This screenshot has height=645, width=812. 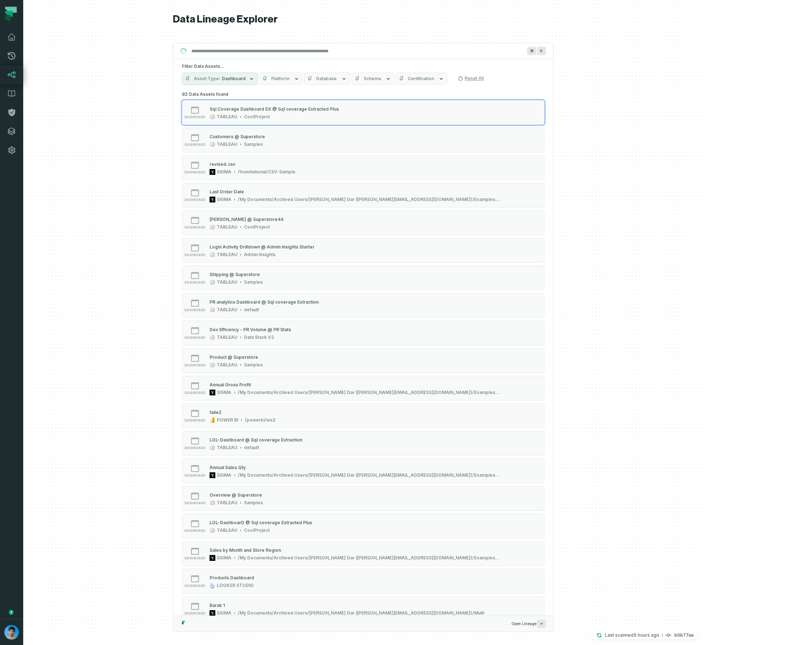 I want to click on relative-time: Aug 26, 2025, 9:34 AM GMT+3, so click(x=647, y=635).